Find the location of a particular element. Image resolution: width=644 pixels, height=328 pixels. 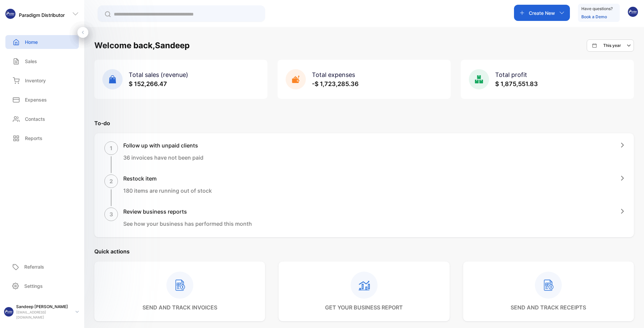

p: 3 is located at coordinates (111, 214).